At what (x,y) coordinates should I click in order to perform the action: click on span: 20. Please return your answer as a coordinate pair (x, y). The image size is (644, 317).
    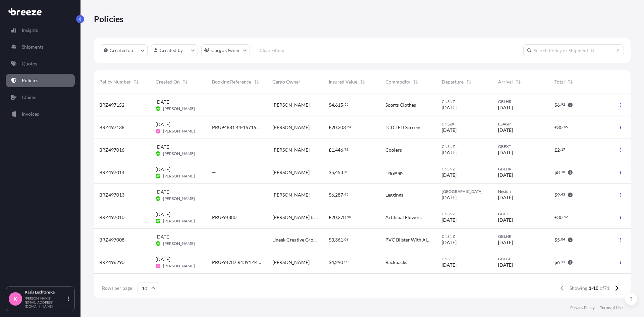
    Looking at the image, I should click on (334, 217).